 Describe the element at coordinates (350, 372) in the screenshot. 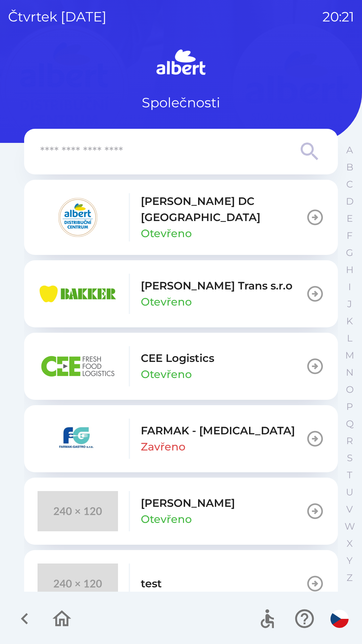

I see `button: N` at that location.